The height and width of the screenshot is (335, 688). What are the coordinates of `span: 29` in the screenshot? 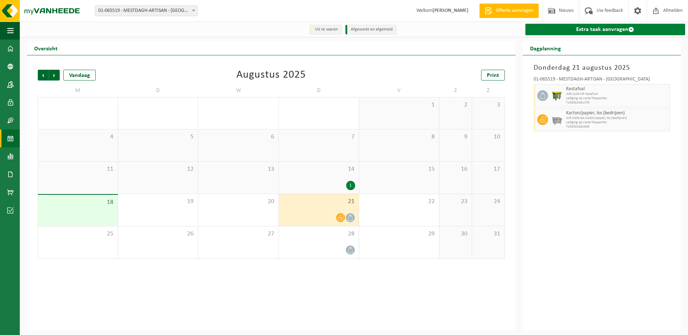 It's located at (399, 234).